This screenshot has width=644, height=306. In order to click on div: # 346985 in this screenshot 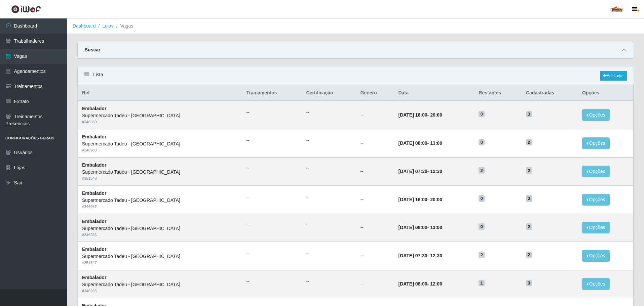, I will do `click(160, 291)`.